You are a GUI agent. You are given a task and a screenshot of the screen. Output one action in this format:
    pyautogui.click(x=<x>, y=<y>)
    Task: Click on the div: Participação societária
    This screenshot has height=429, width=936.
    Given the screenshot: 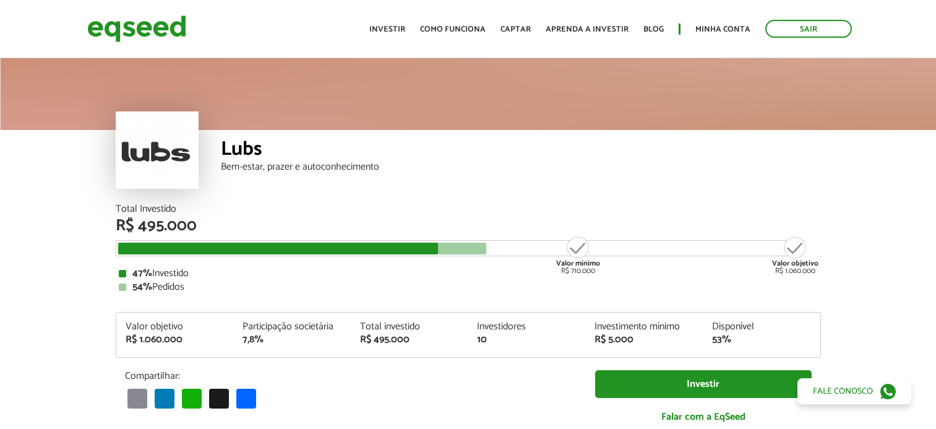 What is the action you would take?
    pyautogui.click(x=292, y=327)
    